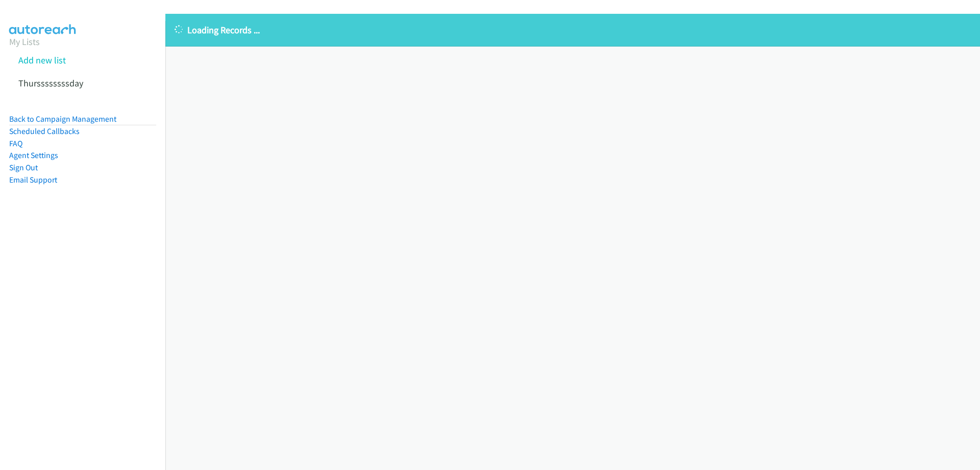  What do you see at coordinates (63, 118) in the screenshot?
I see `a: Back to Campaign Management` at bounding box center [63, 118].